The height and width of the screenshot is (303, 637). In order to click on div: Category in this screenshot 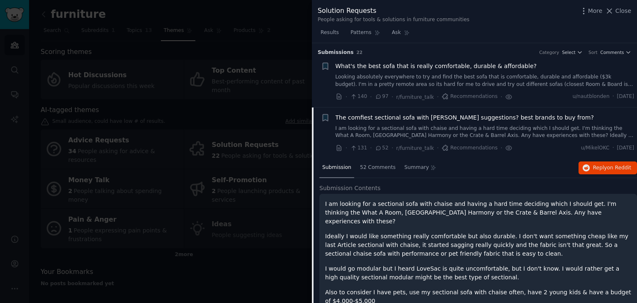, I will do `click(549, 52)`.